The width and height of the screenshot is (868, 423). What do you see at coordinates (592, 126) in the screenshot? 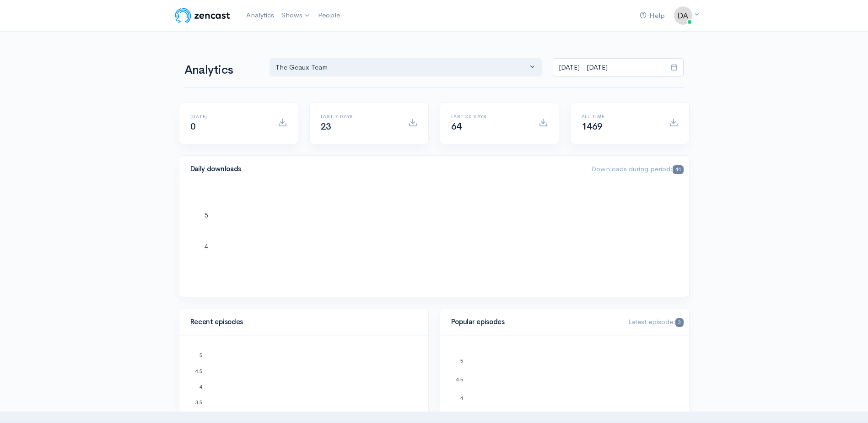
I see `span: 1469` at bounding box center [592, 126].